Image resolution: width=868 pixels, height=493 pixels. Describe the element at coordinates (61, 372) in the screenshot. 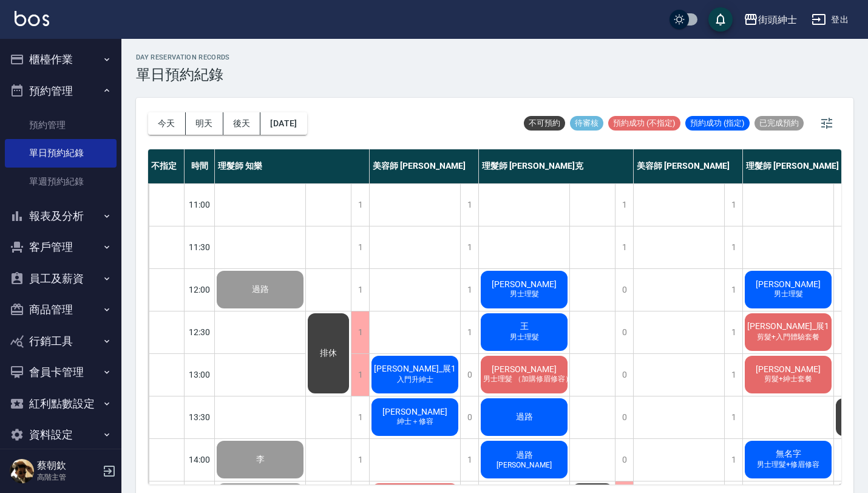

I see `button: 會員卡管理` at that location.